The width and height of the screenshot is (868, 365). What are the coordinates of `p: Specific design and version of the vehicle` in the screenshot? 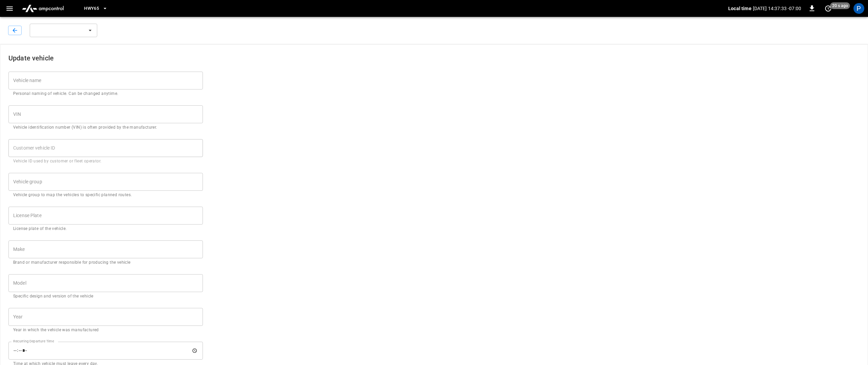 It's located at (106, 297).